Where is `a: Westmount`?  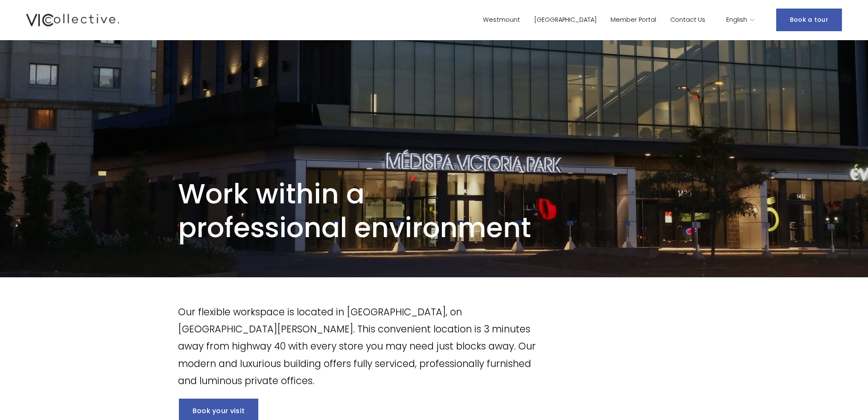
a: Westmount is located at coordinates (501, 20).